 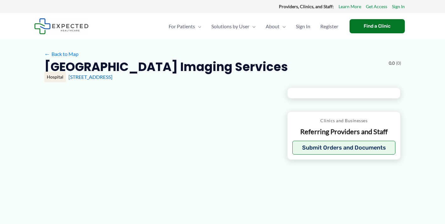 What do you see at coordinates (377, 26) in the screenshot?
I see `a: Find a Clinic` at bounding box center [377, 26].